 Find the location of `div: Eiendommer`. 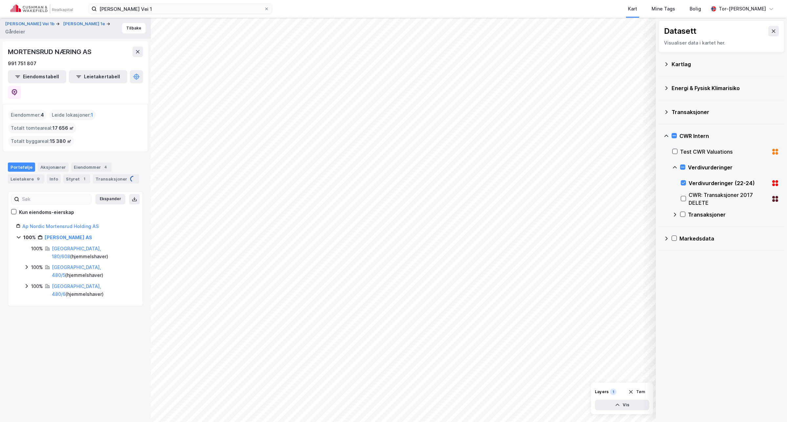

div: Eiendommer is located at coordinates (91, 167).